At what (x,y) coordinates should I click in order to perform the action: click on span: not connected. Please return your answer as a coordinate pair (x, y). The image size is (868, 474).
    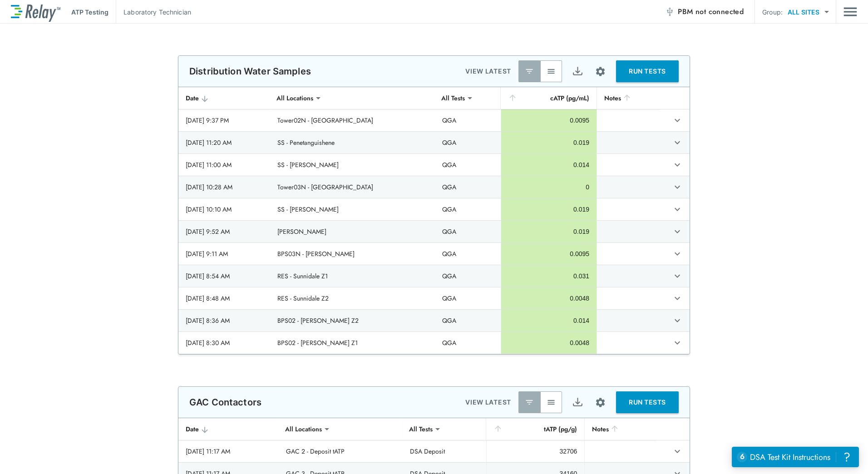
    Looking at the image, I should click on (719, 12).